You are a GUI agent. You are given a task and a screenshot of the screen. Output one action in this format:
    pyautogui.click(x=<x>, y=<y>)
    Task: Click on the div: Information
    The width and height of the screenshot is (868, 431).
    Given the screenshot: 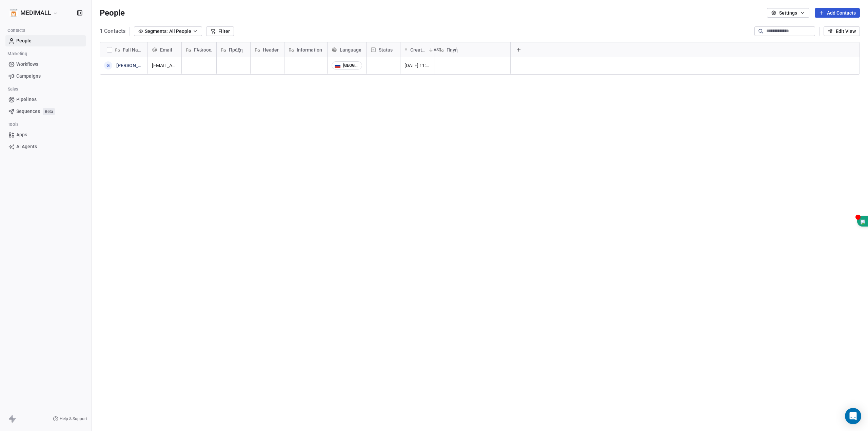 What is the action you would take?
    pyautogui.click(x=306, y=49)
    